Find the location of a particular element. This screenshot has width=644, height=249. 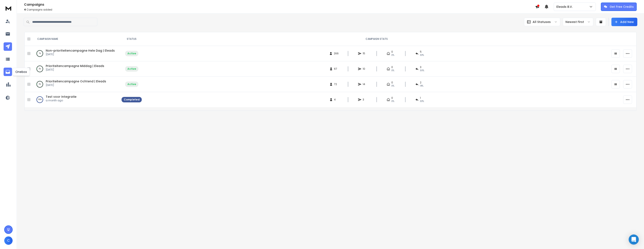

p: Eleads B.V. is located at coordinates (565, 7).